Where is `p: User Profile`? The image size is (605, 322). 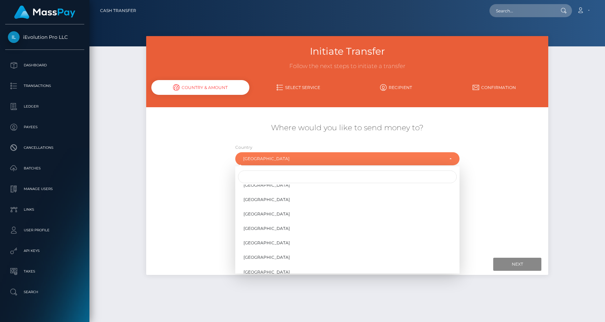 p: User Profile is located at coordinates (45, 230).